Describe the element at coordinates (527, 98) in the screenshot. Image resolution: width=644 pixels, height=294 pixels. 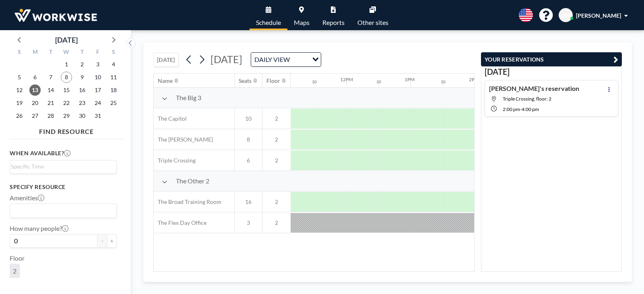
I see `span: Triple Crossing, floor: 2` at that location.